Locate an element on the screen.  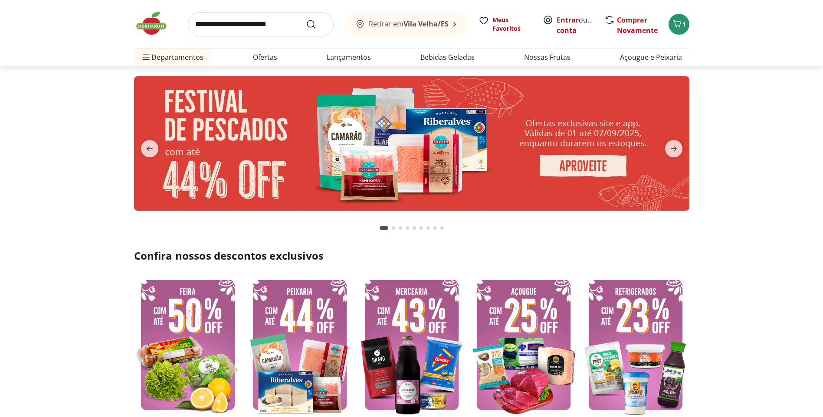
img: feira is located at coordinates (188, 345).